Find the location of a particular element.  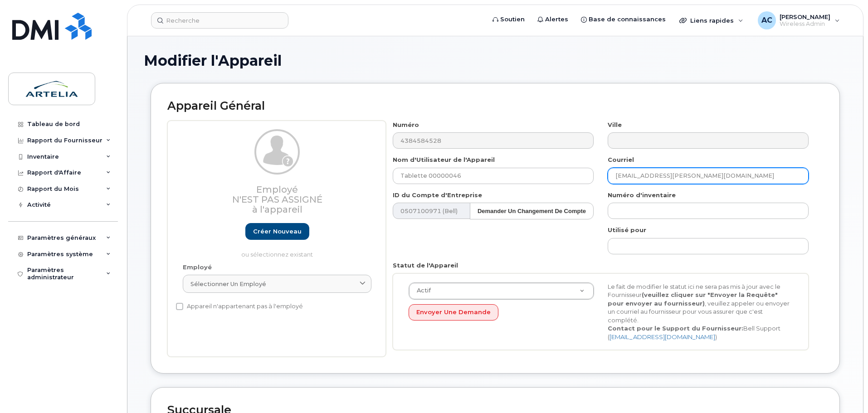

span: N'est pas assigné is located at coordinates (277, 200).